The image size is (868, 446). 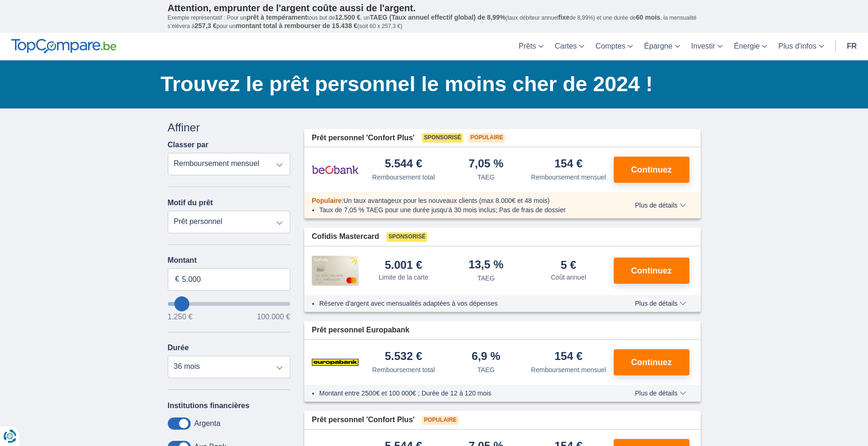 What do you see at coordinates (463, 303) in the screenshot?
I see `li: Réserve d'argent avec mensualités adaptées à vos dépenses` at bounding box center [463, 303].